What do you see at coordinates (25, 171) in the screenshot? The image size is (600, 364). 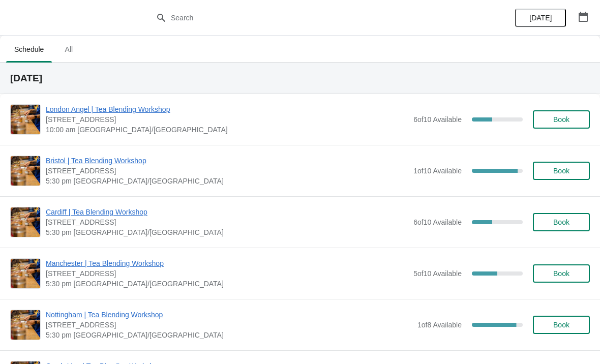 I see `img: Bristol | Tea Blending Workshop | 73 Park Street, Bristol, BS1 5PB | 5:30 pm Europe/London` at bounding box center [25, 171].